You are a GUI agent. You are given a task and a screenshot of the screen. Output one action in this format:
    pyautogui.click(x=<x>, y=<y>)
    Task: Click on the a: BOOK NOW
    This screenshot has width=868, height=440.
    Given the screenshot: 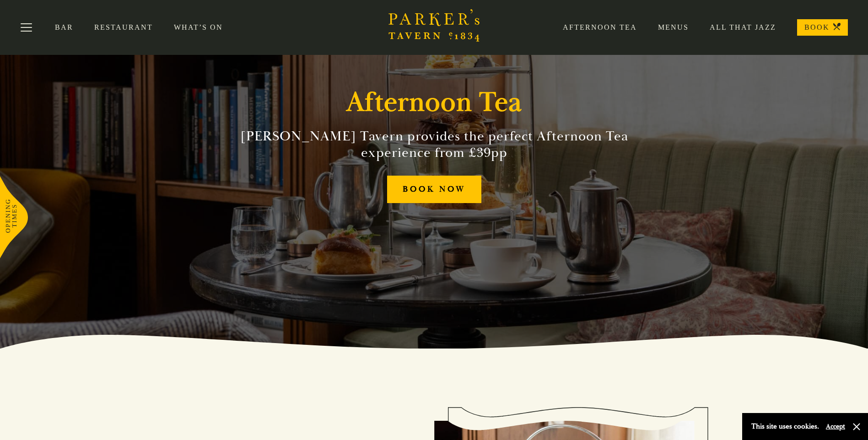 What is the action you would take?
    pyautogui.click(x=434, y=189)
    